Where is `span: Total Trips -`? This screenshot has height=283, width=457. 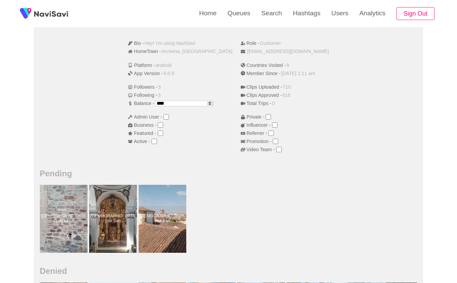
span: Total Trips - is located at coordinates (256, 103).